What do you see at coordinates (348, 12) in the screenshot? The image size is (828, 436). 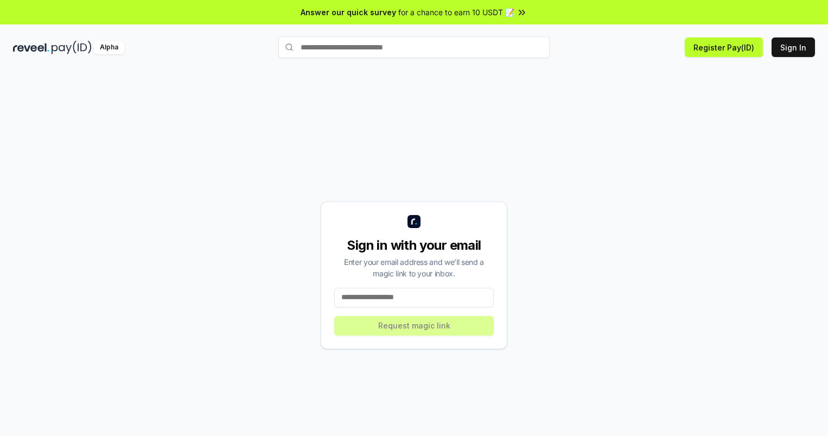 I see `span: Answer our quick survey` at bounding box center [348, 12].